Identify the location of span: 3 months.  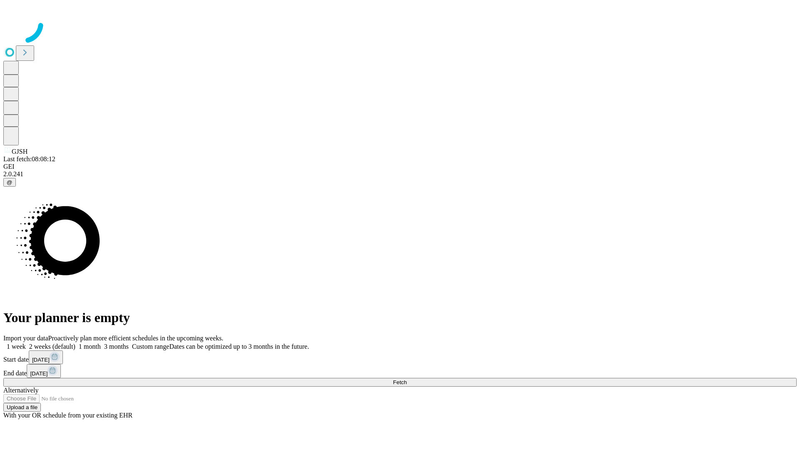
(116, 346).